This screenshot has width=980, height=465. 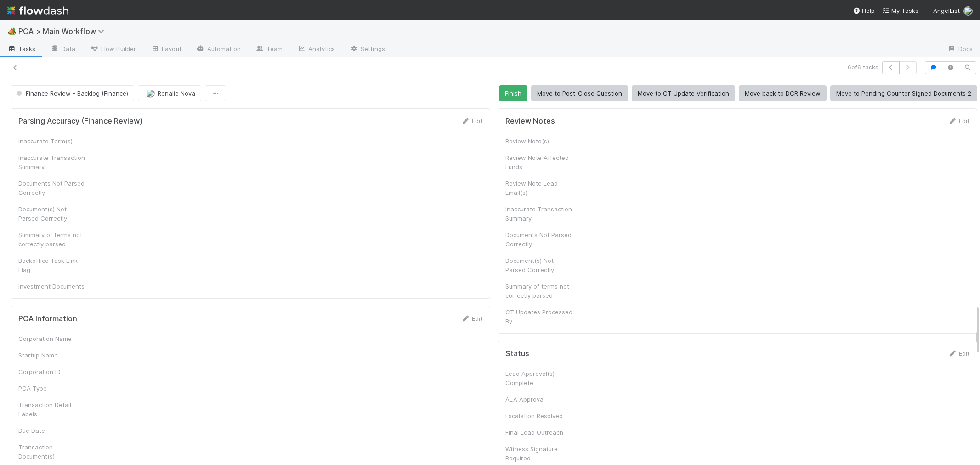 I want to click on div: Inaccurate Term(s), so click(x=53, y=141).